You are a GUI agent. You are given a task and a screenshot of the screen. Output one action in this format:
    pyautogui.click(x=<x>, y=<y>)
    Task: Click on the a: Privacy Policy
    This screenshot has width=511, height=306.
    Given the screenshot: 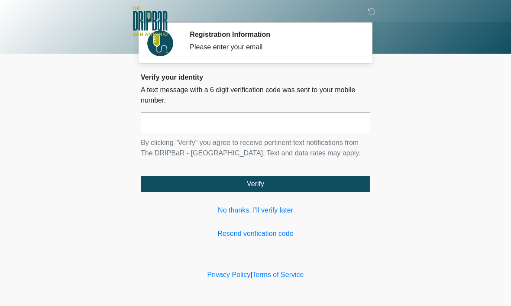 What is the action you would take?
    pyautogui.click(x=229, y=275)
    